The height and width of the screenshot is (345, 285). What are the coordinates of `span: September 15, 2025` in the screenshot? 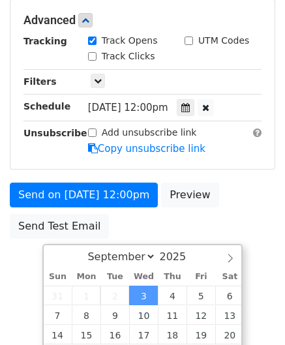 It's located at (86, 335).